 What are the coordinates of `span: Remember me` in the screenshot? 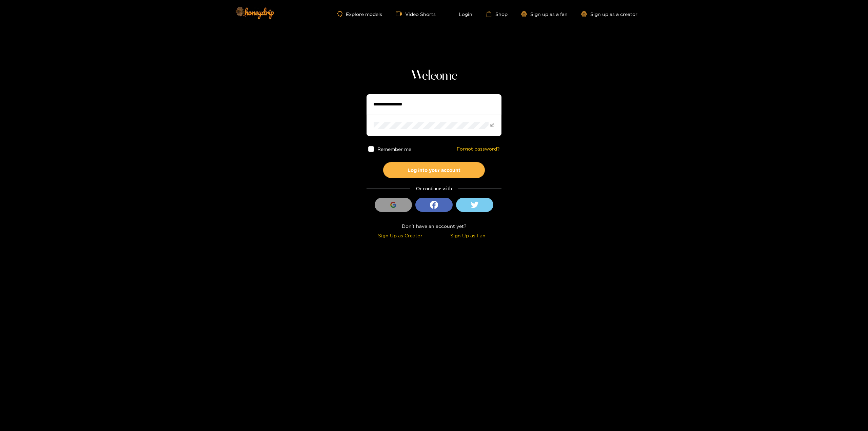 It's located at (394, 149).